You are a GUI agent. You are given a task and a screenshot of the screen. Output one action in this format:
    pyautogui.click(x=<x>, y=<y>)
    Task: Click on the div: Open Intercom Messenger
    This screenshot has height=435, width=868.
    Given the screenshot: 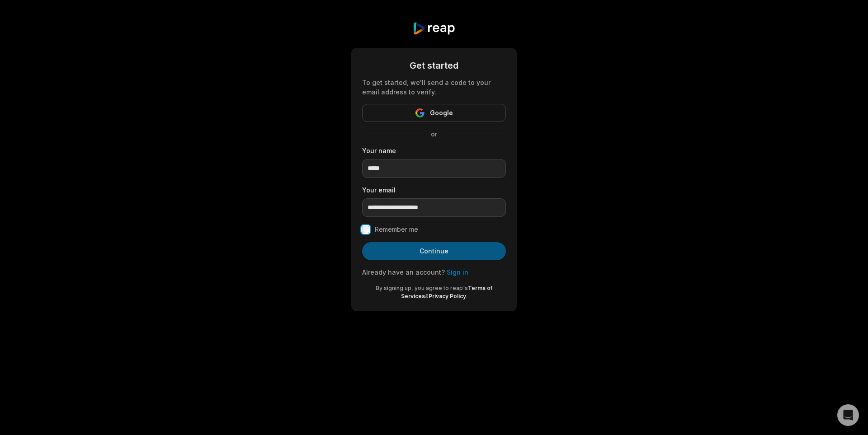 What is the action you would take?
    pyautogui.click(x=848, y=415)
    